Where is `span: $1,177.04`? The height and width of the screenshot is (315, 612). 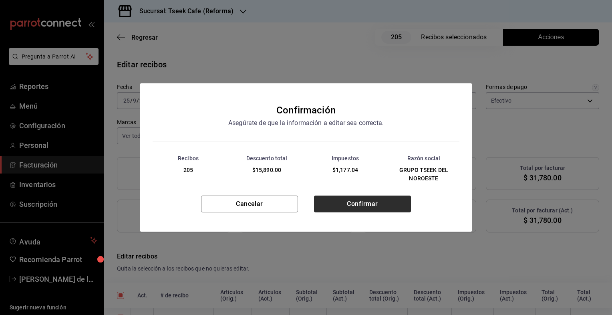
span: $1,177.04 is located at coordinates (345, 170).